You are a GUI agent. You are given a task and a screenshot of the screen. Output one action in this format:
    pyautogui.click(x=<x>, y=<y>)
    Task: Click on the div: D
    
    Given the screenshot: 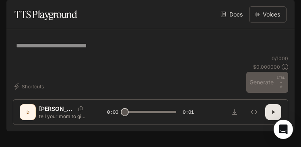 What is the action you would take?
    pyautogui.click(x=28, y=112)
    